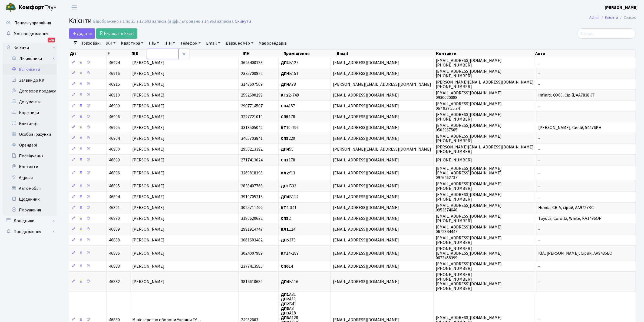 The width and height of the screenshot is (644, 322). I want to click on span: 3227721019, so click(252, 117).